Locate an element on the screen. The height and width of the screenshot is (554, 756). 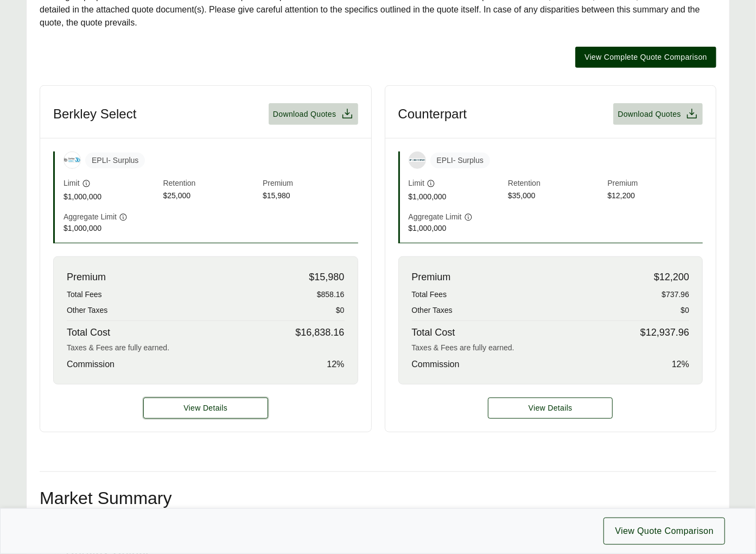
button: View Complete Quote Comparison is located at coordinates (645, 57).